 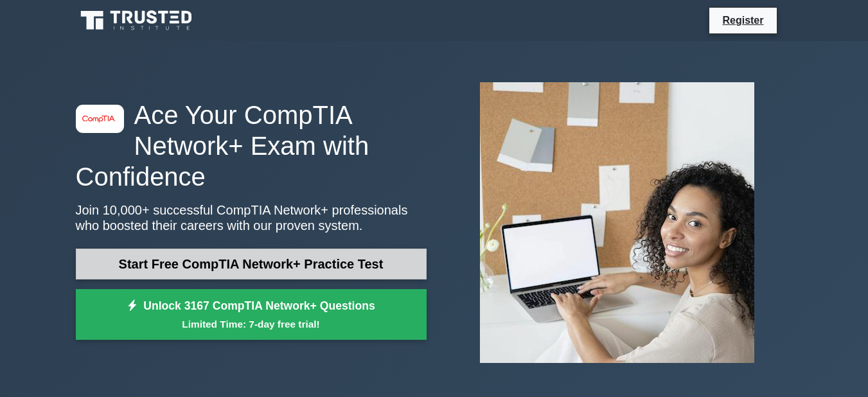 What do you see at coordinates (251, 264) in the screenshot?
I see `a: Start Free CompTIA Network+ Practice Test` at bounding box center [251, 264].